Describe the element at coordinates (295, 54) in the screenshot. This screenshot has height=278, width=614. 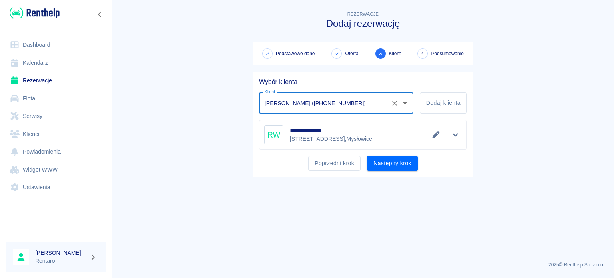
I see `span: Podstawowe dane` at that location.